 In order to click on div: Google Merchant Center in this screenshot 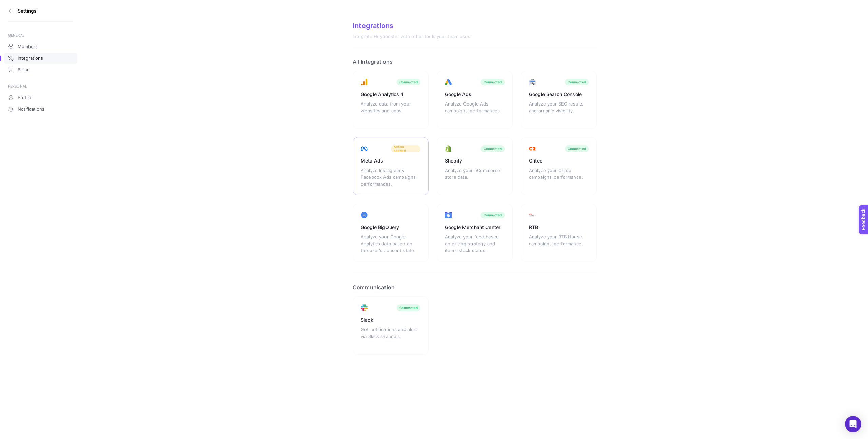, I will do `click(475, 228)`.